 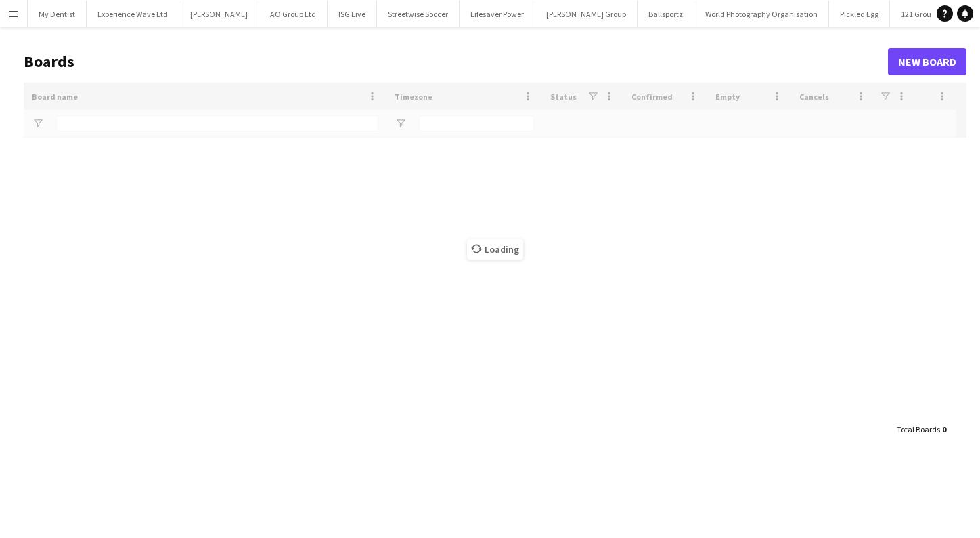 I want to click on button: World Photography Organisation, so click(x=762, y=14).